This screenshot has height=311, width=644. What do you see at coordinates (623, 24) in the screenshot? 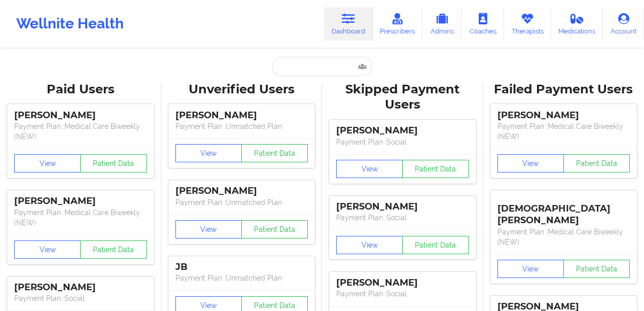
I see `a: Account` at bounding box center [623, 24].